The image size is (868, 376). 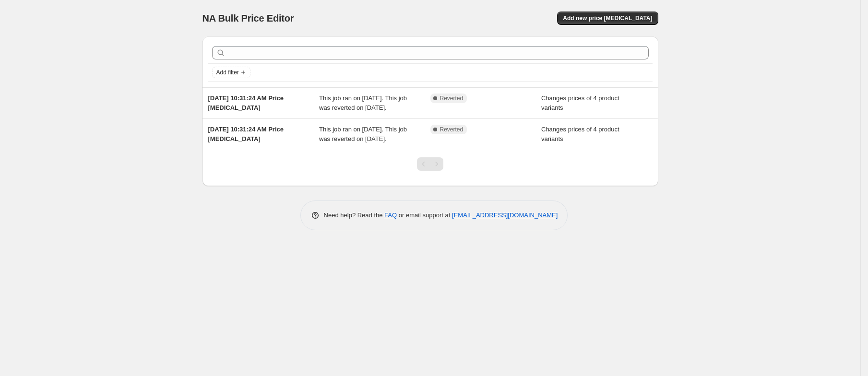 I want to click on a: FAQ, so click(x=391, y=214).